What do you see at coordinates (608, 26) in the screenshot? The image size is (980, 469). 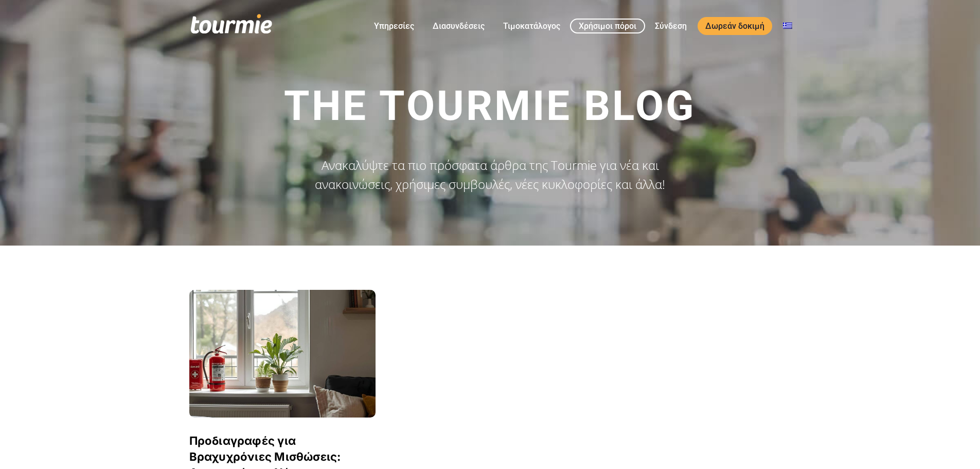 I see `a: Χρήσιμοι πόροι` at bounding box center [608, 26].